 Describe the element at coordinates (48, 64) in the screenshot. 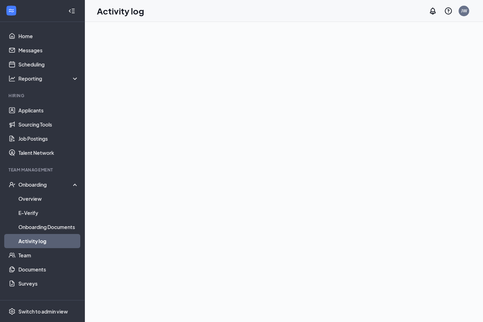

I see `a: Scheduling` at that location.